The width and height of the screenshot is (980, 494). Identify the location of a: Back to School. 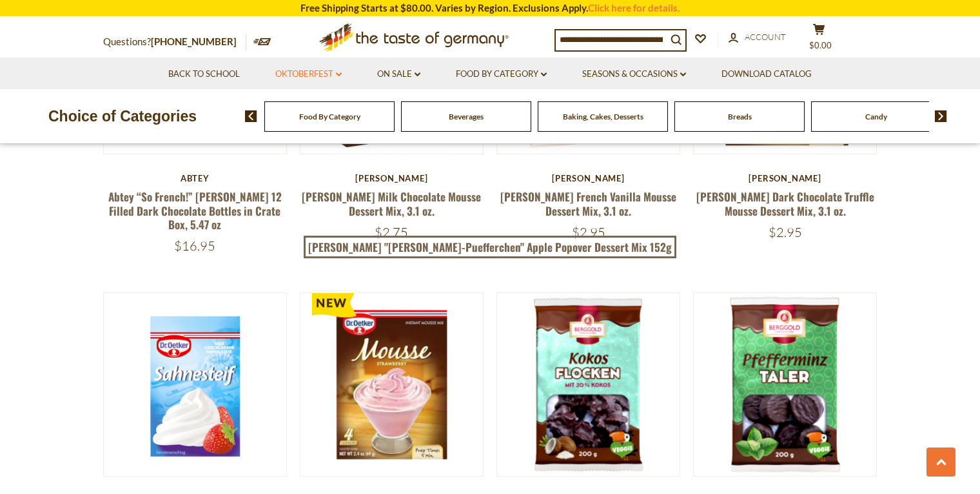
(204, 74).